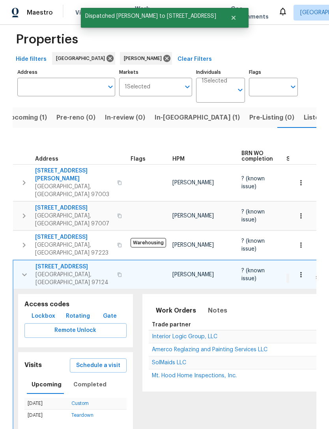 The height and width of the screenshot is (429, 329). I want to click on span: Properties, so click(47, 39).